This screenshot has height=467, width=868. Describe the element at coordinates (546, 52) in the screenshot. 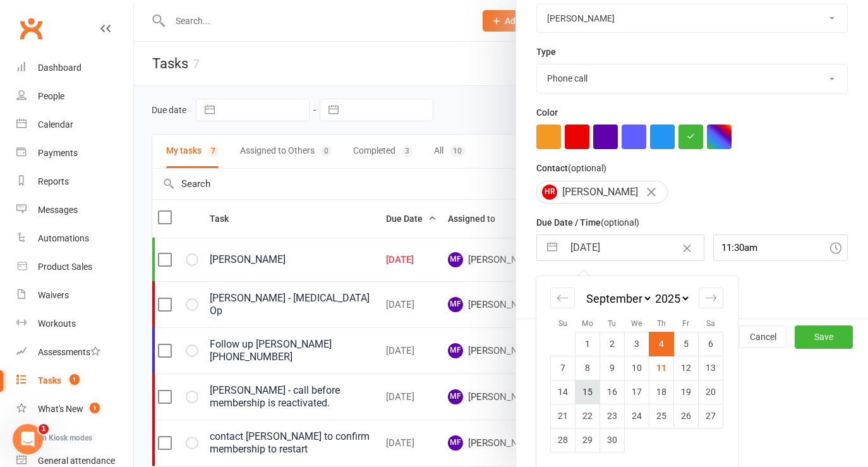

I see `label: Type` at that location.